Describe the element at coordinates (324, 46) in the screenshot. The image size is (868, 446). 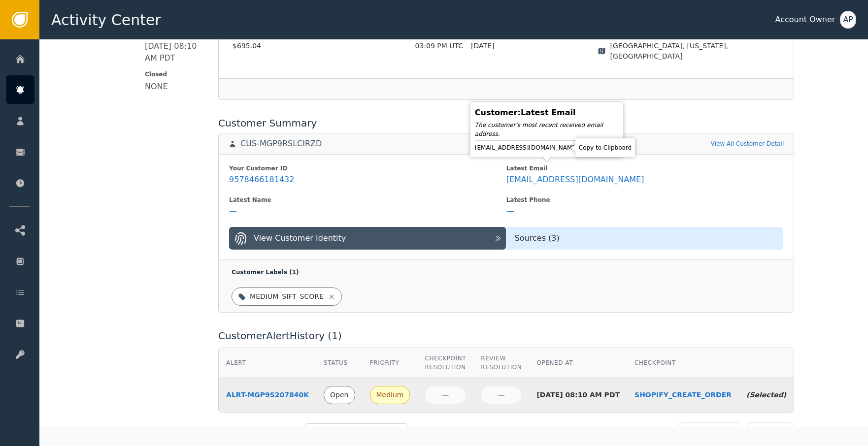
I see `span: $695.04` at that location.